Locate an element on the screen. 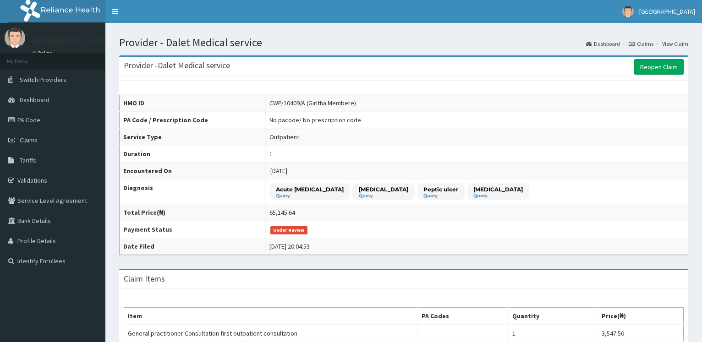 The image size is (702, 342). td: 3,547.50 is located at coordinates (640, 334).